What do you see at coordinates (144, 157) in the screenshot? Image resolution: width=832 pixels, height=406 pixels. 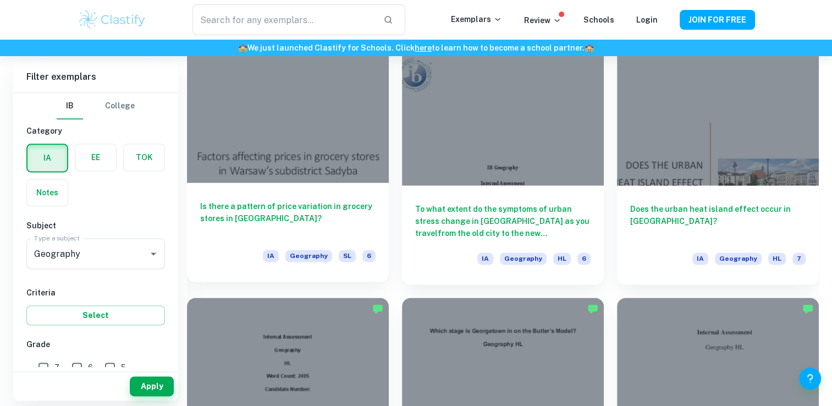 I see `button: TOK` at bounding box center [144, 157].